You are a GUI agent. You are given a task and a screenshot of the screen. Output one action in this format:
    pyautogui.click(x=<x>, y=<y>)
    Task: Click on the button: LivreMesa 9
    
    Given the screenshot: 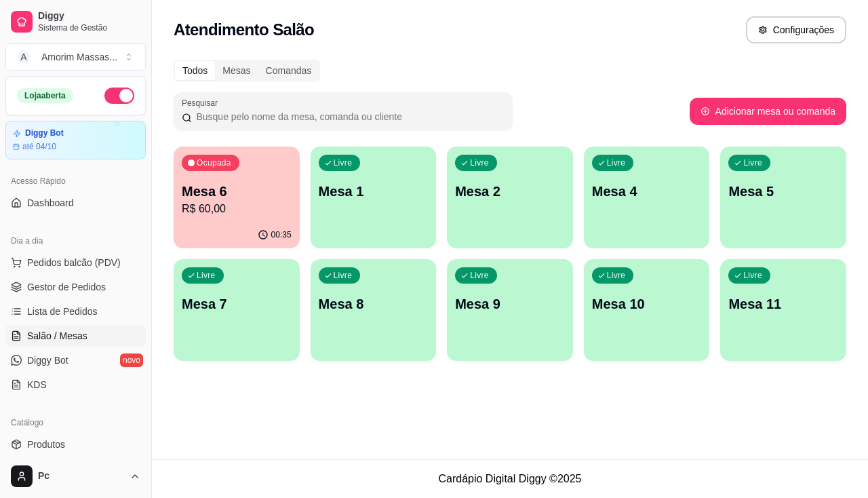 What is the action you would take?
    pyautogui.click(x=510, y=310)
    